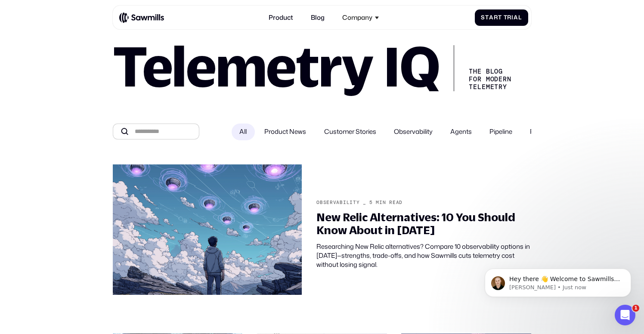 This screenshot has width=644, height=334. I want to click on span: Observability, so click(413, 132).